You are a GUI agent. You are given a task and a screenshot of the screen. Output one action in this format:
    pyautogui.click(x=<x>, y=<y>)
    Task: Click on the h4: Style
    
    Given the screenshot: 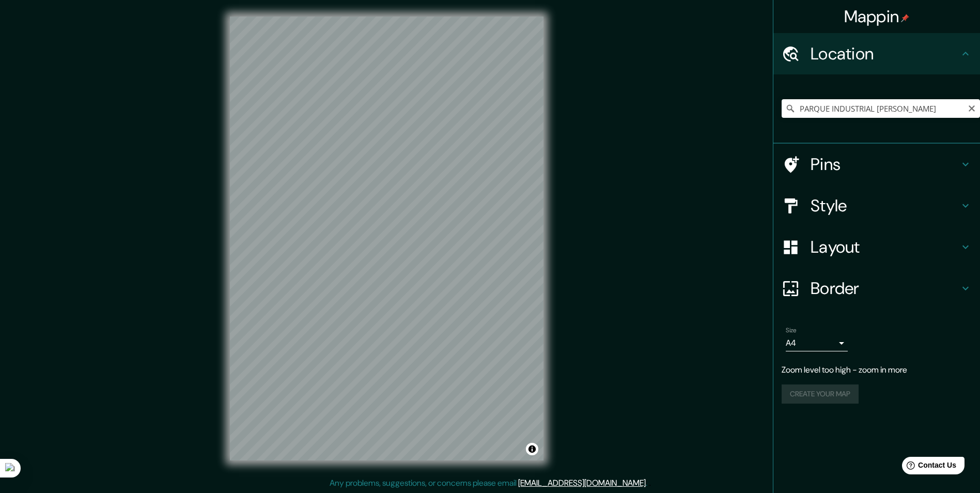 What is the action you would take?
    pyautogui.click(x=885, y=206)
    